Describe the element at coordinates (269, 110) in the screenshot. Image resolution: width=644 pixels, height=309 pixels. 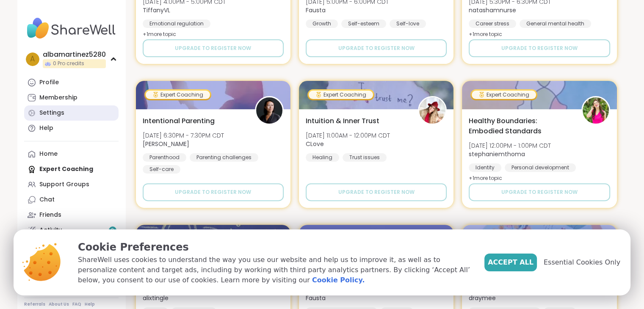
I see `img: Natasha` at that location.